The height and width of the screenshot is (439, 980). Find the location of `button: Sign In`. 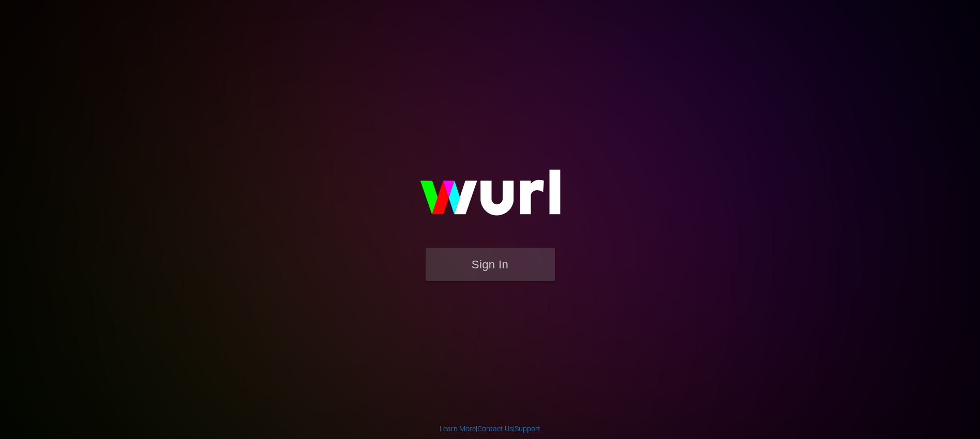

button: Sign In is located at coordinates (490, 264).